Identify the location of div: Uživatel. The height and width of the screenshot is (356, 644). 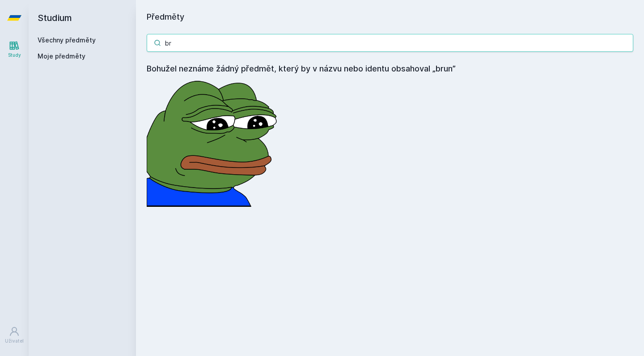
(14, 341).